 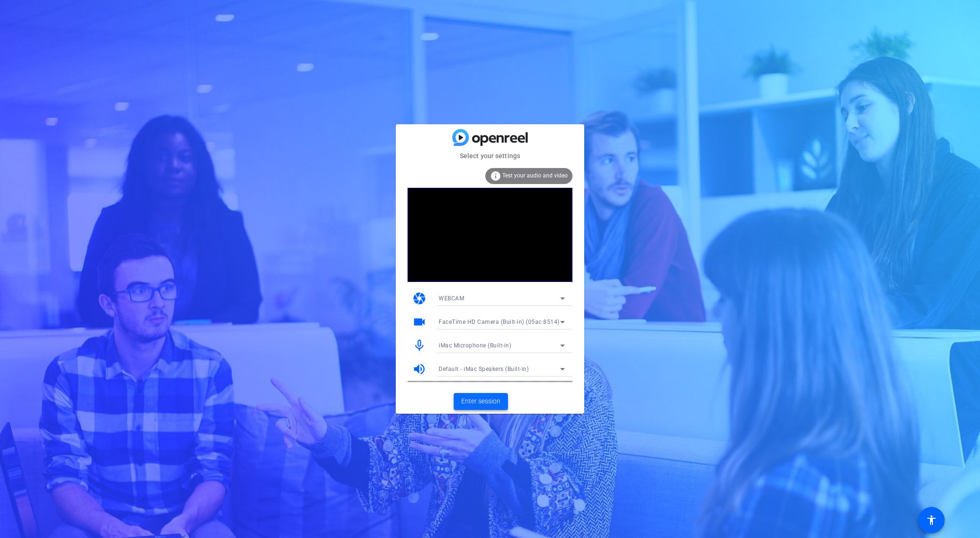 I want to click on mat-icon: videocam, so click(x=419, y=322).